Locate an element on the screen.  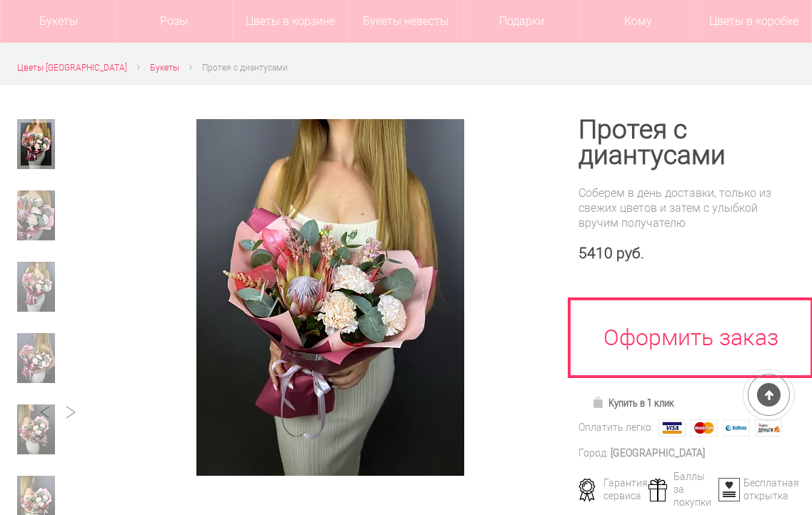
img: MasterCard is located at coordinates (704, 428).